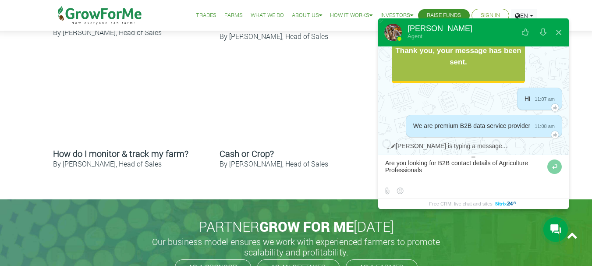 The width and height of the screenshot is (592, 266). Describe the element at coordinates (296, 247) in the screenshot. I see `h5: Our business model ensures we work with experienced farmers to promote scalability and profitabil...` at that location.